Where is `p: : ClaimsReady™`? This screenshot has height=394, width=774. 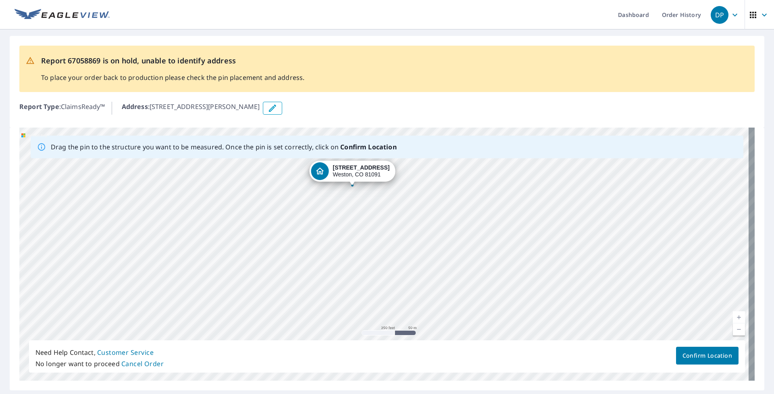 p: : ClaimsReady™ is located at coordinates (62, 108).